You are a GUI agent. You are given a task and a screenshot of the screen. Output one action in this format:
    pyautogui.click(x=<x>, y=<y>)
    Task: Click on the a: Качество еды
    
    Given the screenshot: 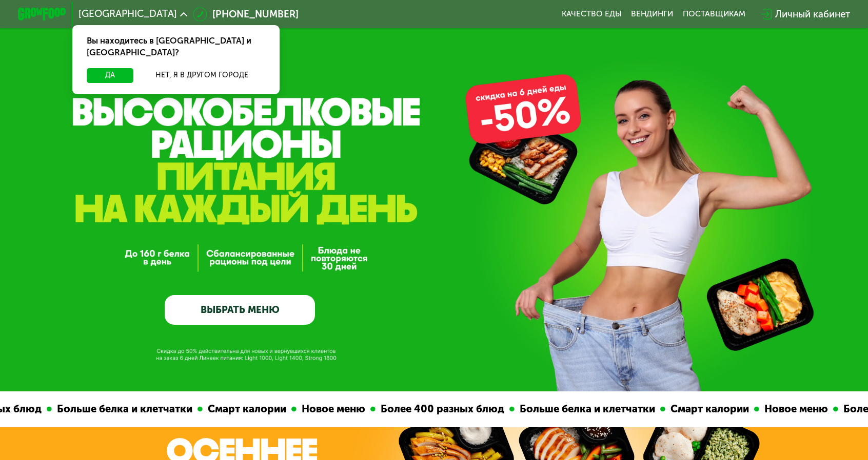 What is the action you would take?
    pyautogui.click(x=591, y=14)
    